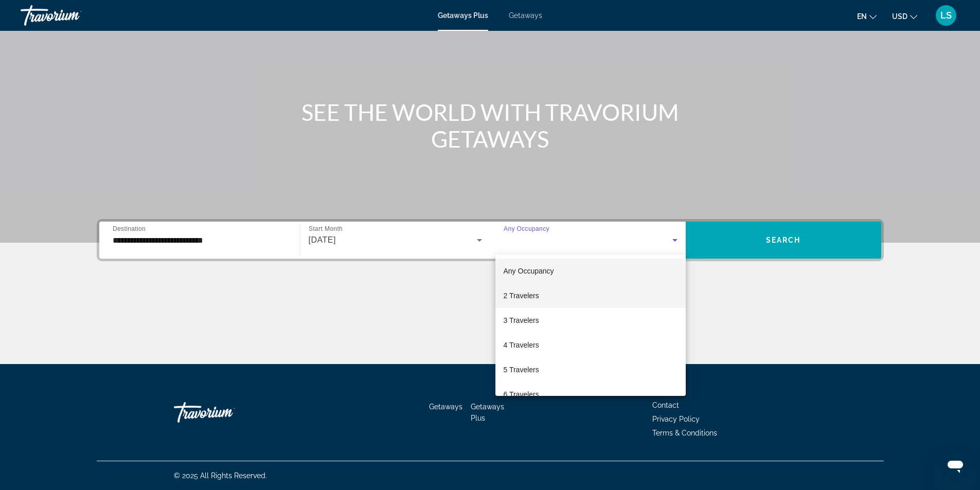 The image size is (980, 490). Describe the element at coordinates (521, 296) in the screenshot. I see `span: 2 Travelers` at that location.